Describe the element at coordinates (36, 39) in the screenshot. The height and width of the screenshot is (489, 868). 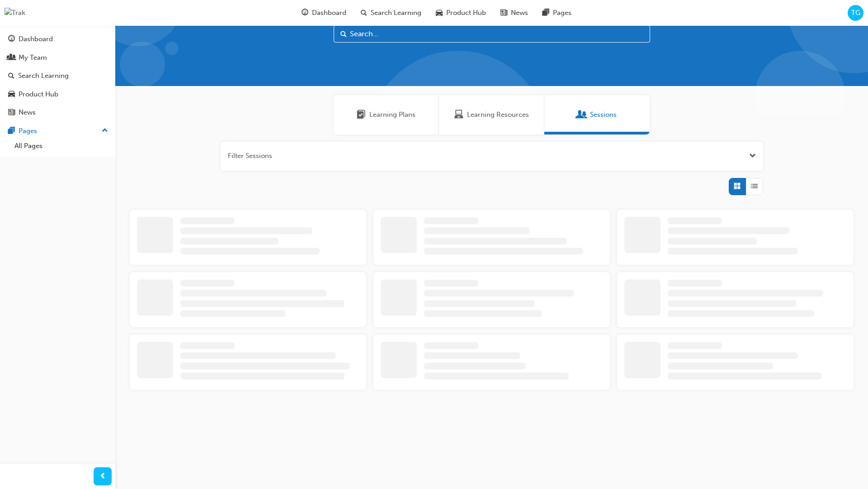
I see `div: Dashboard` at that location.